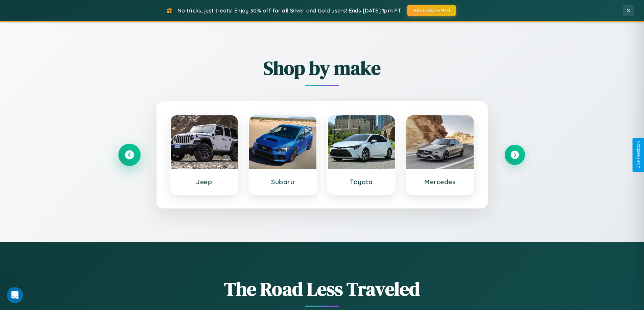 Image resolution: width=644 pixels, height=310 pixels. I want to click on h1: The Road Less Traveled, so click(322, 289).